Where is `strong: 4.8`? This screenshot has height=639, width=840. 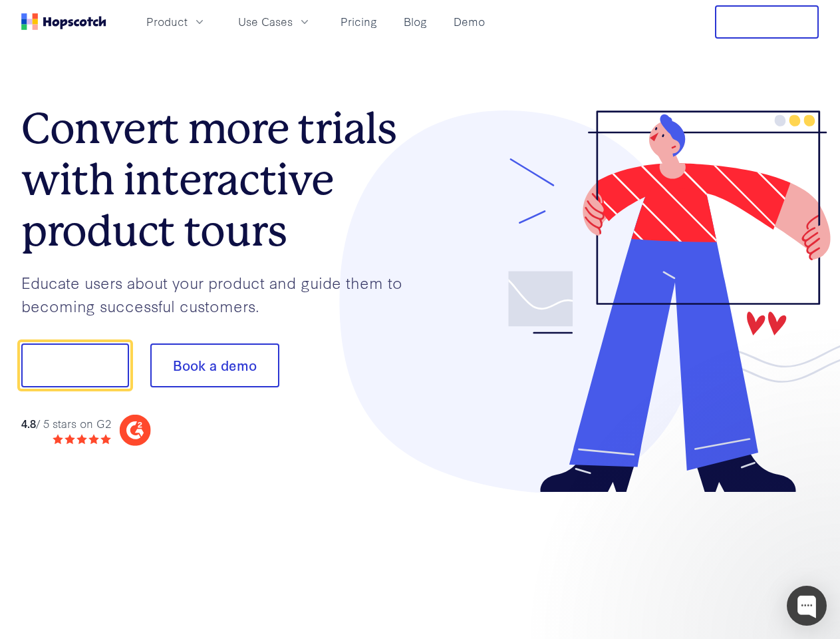
strong: 4.8 is located at coordinates (29, 423).